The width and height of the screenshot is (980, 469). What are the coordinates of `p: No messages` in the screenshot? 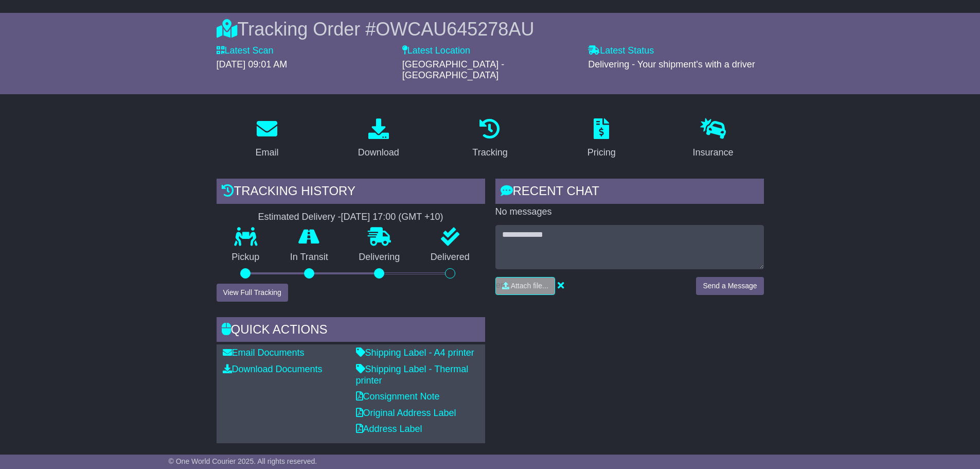 It's located at (629, 212).